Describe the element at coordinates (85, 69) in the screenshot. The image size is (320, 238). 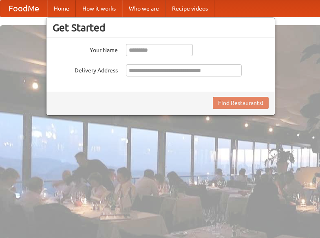
I see `label: Delivery Address` at that location.